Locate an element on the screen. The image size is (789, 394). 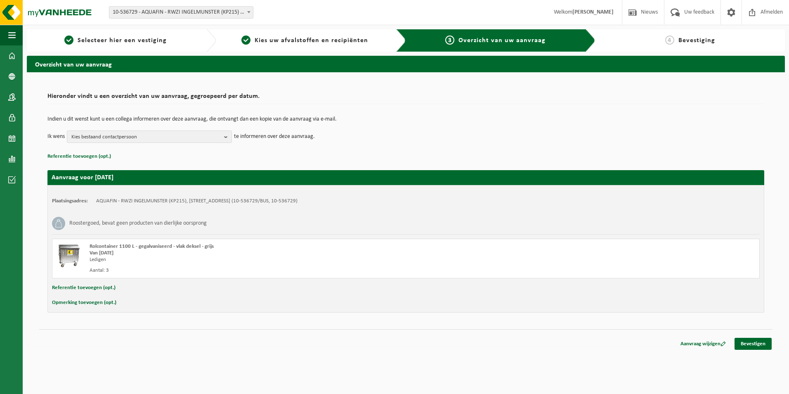
h3: Roostergoed, bevat geen producten van dierlijke oorsprong is located at coordinates (138, 223).